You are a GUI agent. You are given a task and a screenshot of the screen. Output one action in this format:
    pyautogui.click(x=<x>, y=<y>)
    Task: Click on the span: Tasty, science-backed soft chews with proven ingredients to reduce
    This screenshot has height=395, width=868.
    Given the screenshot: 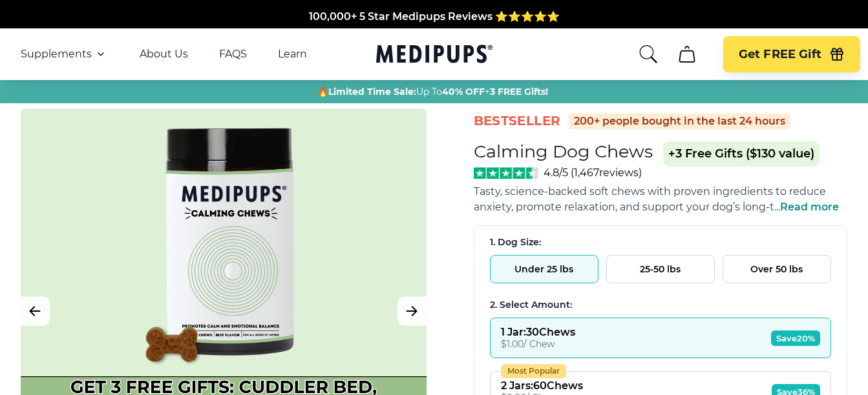 What is the action you would take?
    pyautogui.click(x=650, y=191)
    